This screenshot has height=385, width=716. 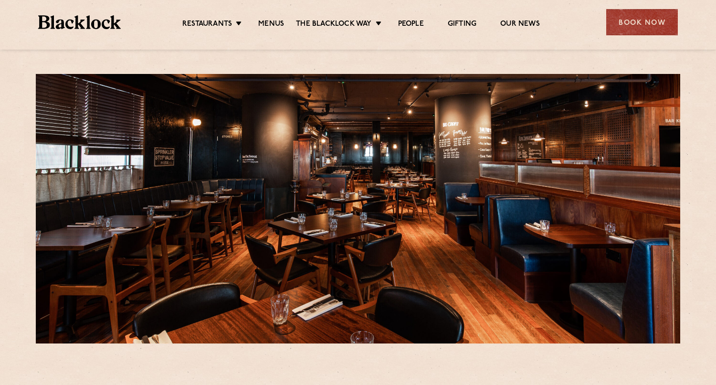 What do you see at coordinates (207, 25) in the screenshot?
I see `a: Restaurants` at bounding box center [207, 25].